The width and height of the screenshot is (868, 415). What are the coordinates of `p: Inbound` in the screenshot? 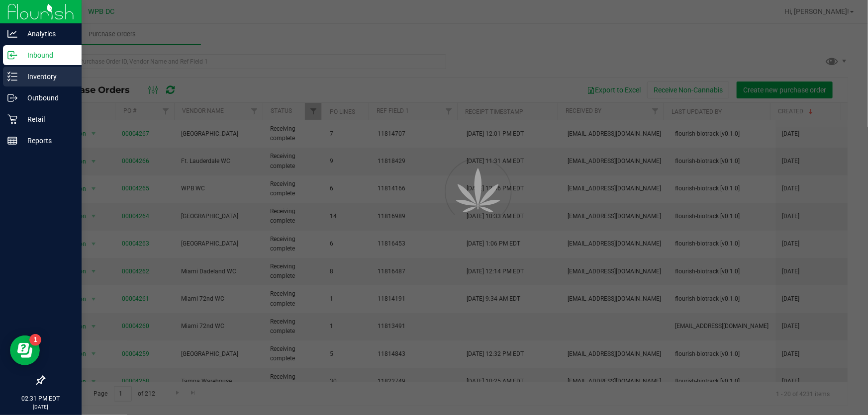 It's located at (47, 55).